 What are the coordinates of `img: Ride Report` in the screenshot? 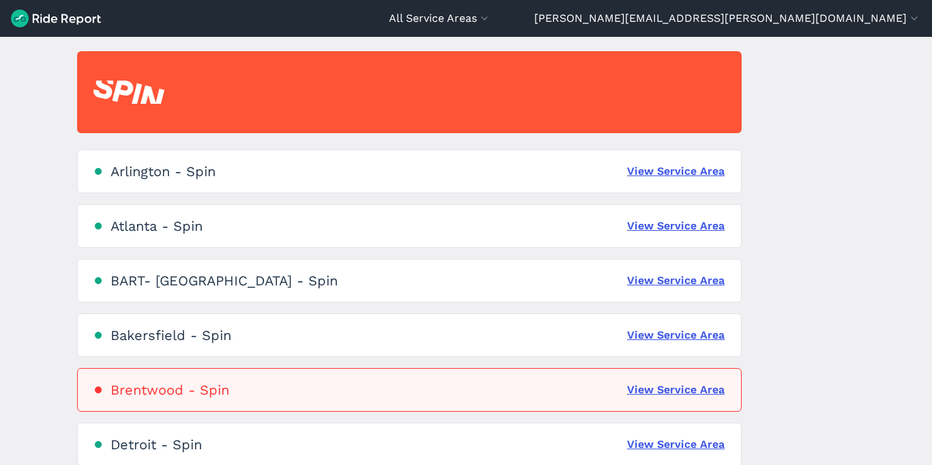 It's located at (56, 18).